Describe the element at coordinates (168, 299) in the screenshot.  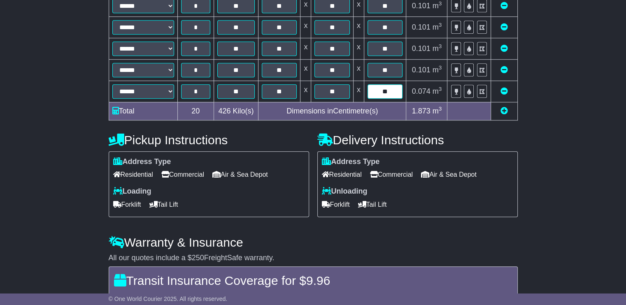
I see `span: © One World Courier 2025. All rights reserved.` at that location.